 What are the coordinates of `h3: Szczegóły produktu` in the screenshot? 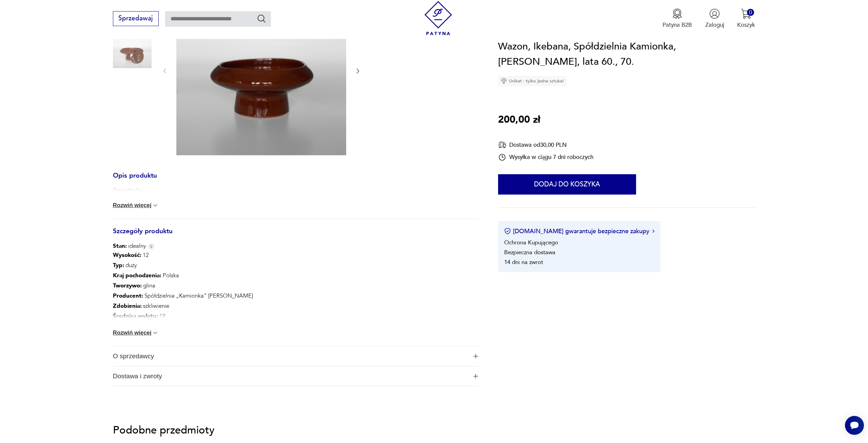 It's located at (295, 236).